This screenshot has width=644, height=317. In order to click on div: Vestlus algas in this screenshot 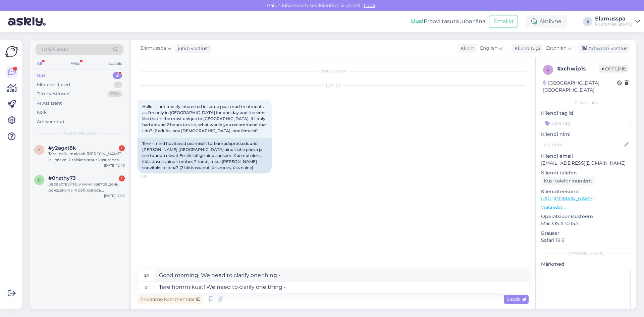, I will do `click(333, 71)`.